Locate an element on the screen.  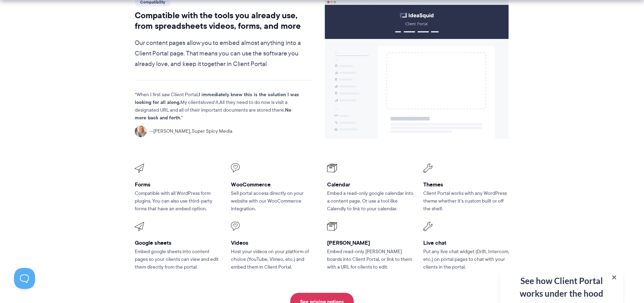
p: Compatible with all WordPress form plugins. You can also use third-party forms that have an embed... is located at coordinates (178, 201).